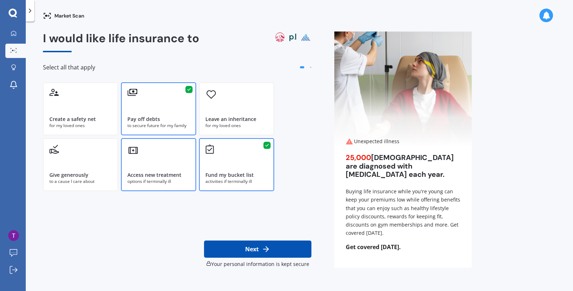 The height and width of the screenshot is (291, 573). I want to click on div: Fund my bucket list, so click(229, 175).